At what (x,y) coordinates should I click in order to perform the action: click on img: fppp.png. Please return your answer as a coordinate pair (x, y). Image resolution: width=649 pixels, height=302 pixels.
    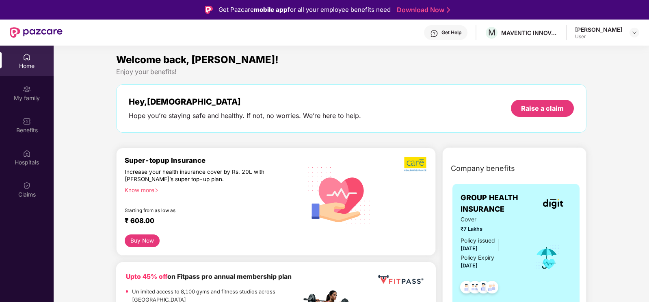
    Looking at the image, I should click on (401, 279).